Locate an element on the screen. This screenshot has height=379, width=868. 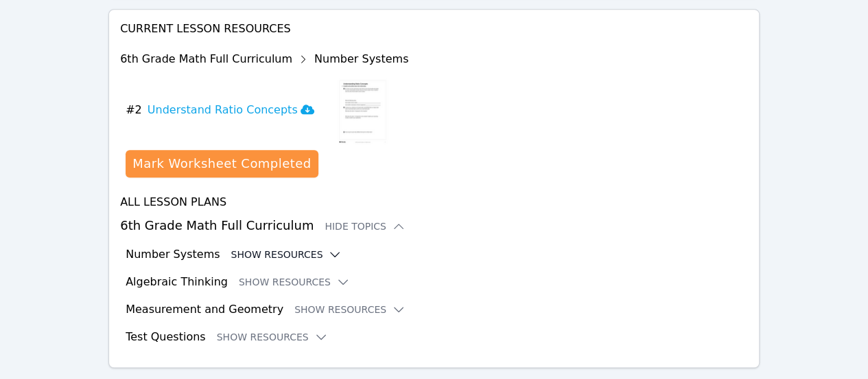
button: #2Understand Ratio Concepts is located at coordinates (225, 110).